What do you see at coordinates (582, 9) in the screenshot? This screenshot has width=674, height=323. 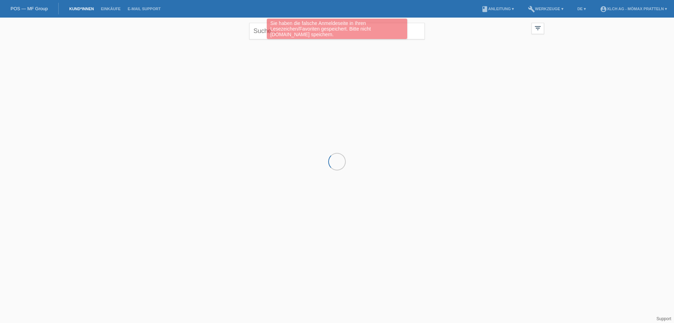 I see `a: DE ▾` at bounding box center [582, 9].